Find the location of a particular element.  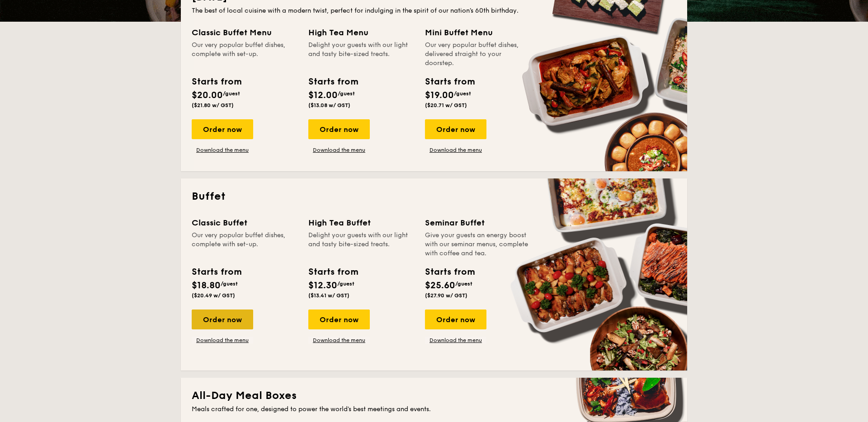

span: ($20.49 w/ GST) is located at coordinates (214, 296).